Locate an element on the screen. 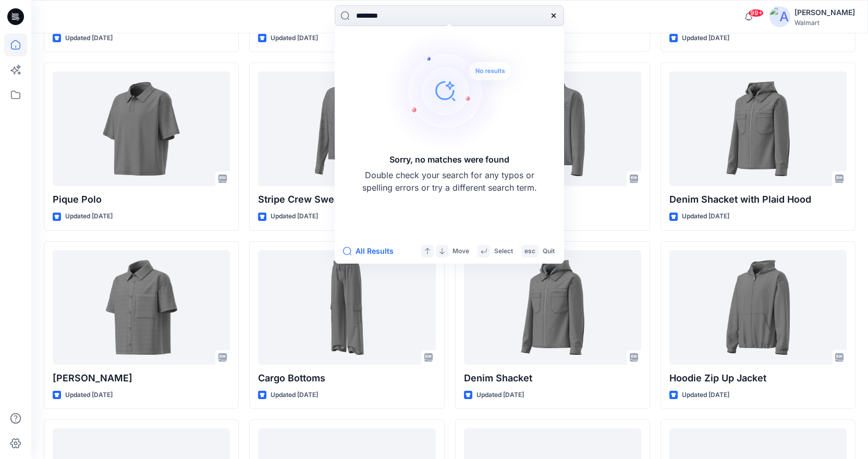 Image resolution: width=868 pixels, height=459 pixels. p: Move is located at coordinates (461, 251).